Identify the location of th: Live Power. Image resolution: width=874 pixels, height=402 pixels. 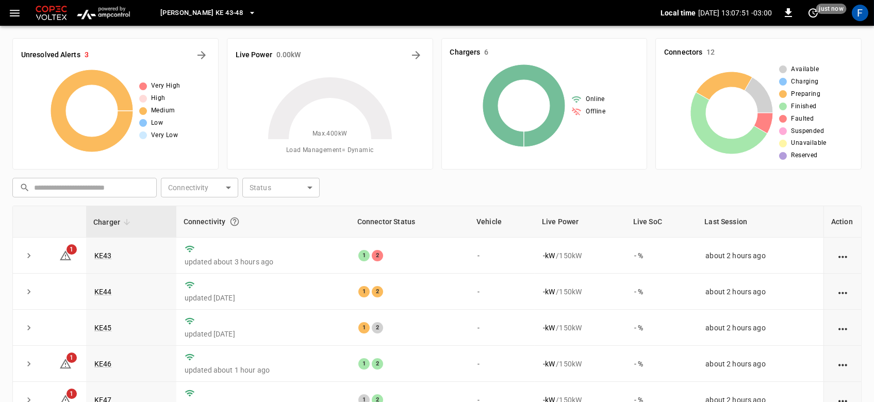
(580, 222).